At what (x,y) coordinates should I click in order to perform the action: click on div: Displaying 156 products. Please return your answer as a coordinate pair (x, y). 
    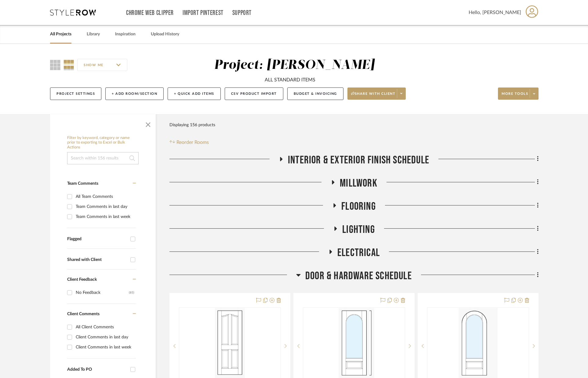
    Looking at the image, I should click on (192, 125).